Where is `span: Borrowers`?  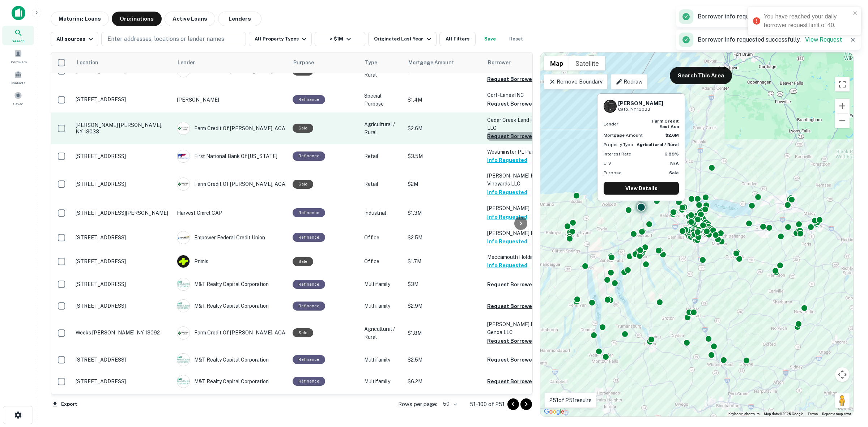 span: Borrowers is located at coordinates (18, 62).